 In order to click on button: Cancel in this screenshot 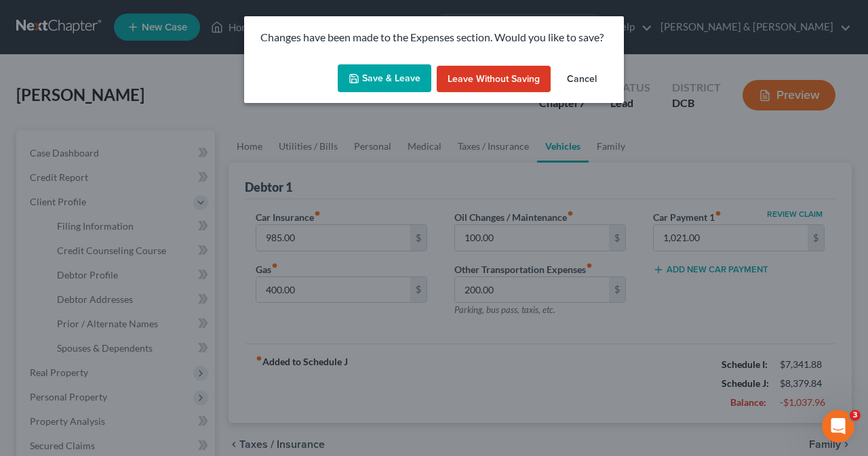, I will do `click(582, 79)`.